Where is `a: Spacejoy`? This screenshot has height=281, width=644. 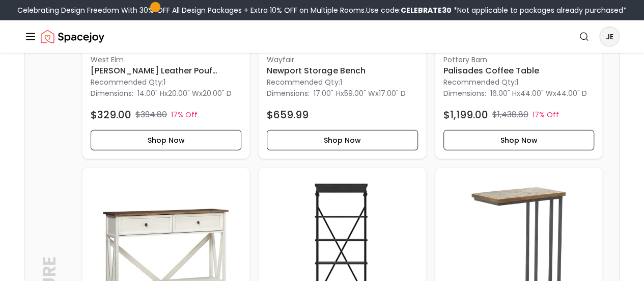
a: Spacejoy is located at coordinates (72, 37).